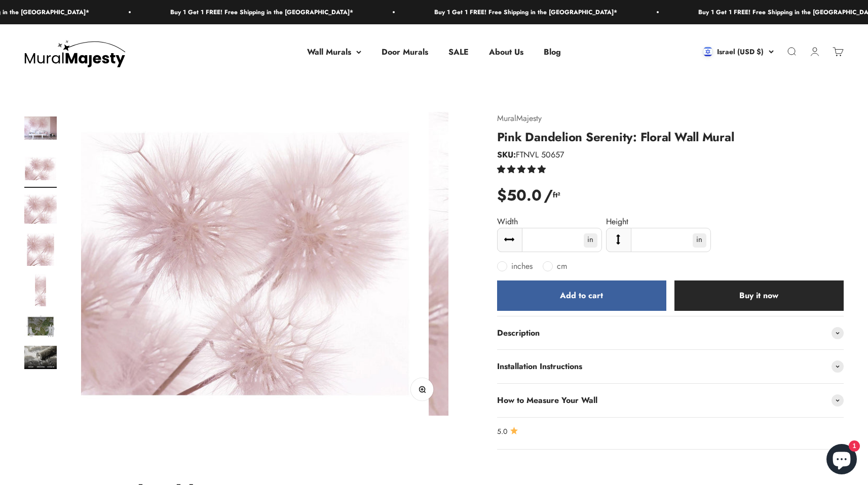 This screenshot has height=485, width=868. What do you see at coordinates (502, 431) in the screenshot?
I see `span: 5.0` at bounding box center [502, 431].